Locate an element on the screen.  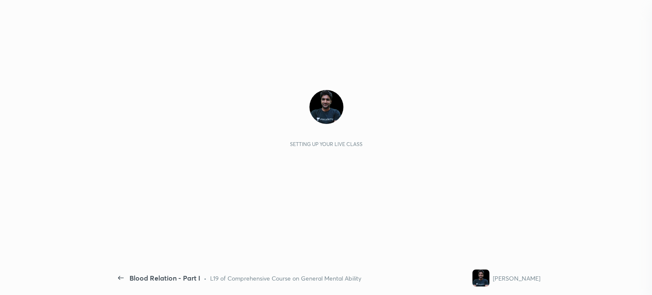
div: Setting up your live class is located at coordinates (326, 144).